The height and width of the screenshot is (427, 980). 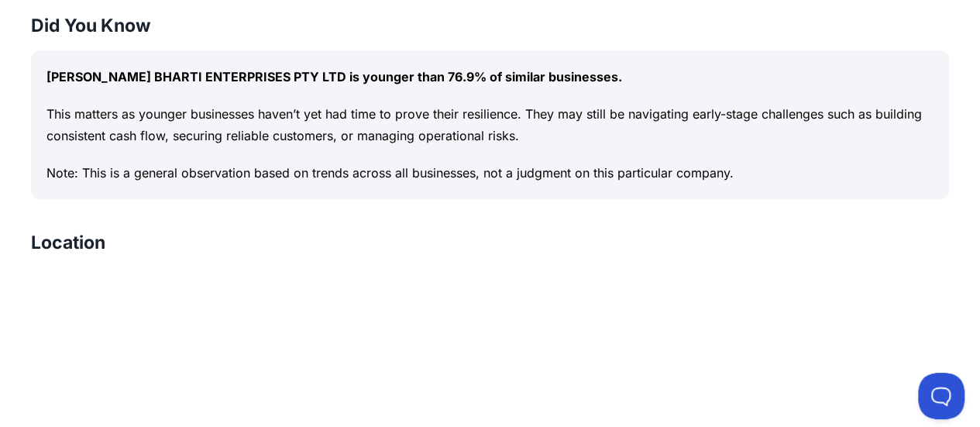 What do you see at coordinates (490, 125) in the screenshot?
I see `p: This matters as younger businesses haven’t yet had time to prove their resilience. They may still...` at bounding box center [490, 125].